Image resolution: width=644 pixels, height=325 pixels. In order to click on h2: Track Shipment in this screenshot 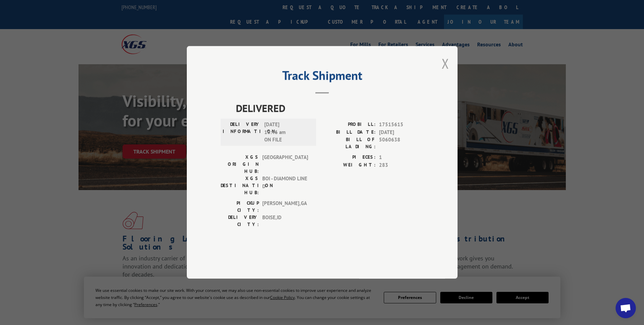, I will do `click(322, 77)`.